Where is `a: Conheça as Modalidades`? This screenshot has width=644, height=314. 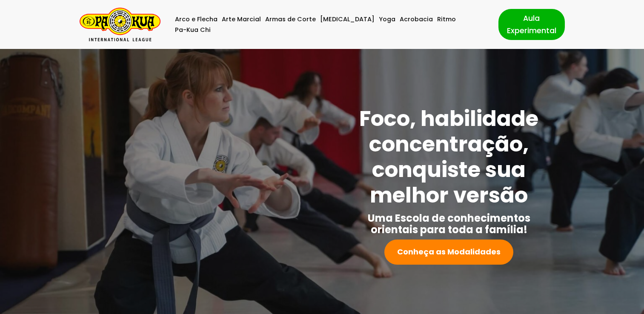
a: Conheça as Modalidades is located at coordinates (448, 252).